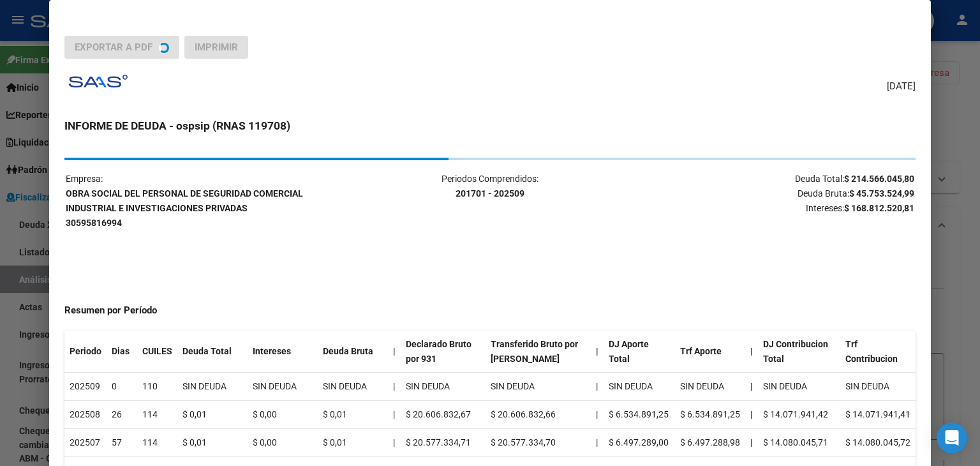 This screenshot has width=980, height=466. What do you see at coordinates (490, 310) in the screenshot?
I see `h4: Resumen por Período` at bounding box center [490, 310].